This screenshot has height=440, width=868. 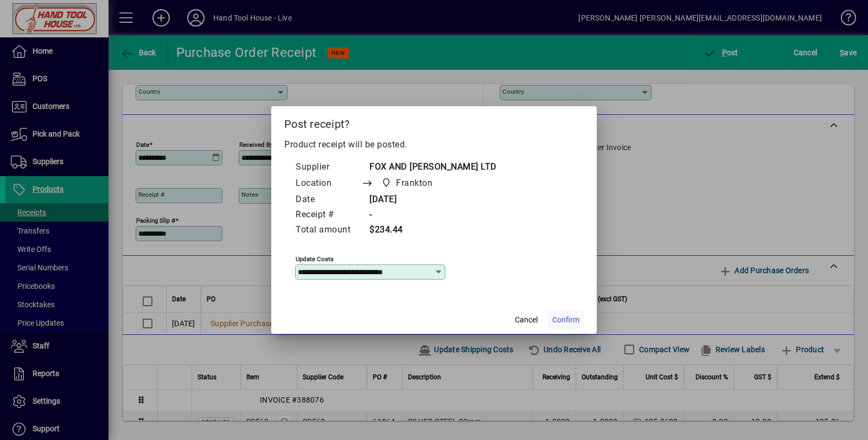 What do you see at coordinates (429, 230) in the screenshot?
I see `td: $234.44` at bounding box center [429, 230].